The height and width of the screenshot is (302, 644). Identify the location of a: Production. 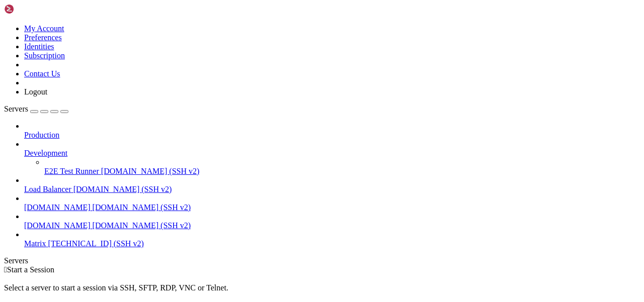
(332, 135).